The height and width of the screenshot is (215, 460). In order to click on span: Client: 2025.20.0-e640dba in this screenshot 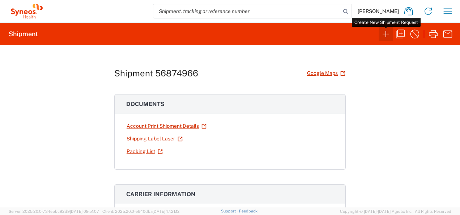, I will do `click(141, 211)`.